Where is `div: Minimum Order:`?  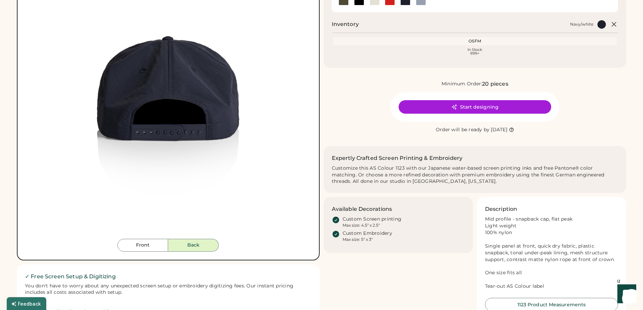
div: Minimum Order: is located at coordinates (462, 84).